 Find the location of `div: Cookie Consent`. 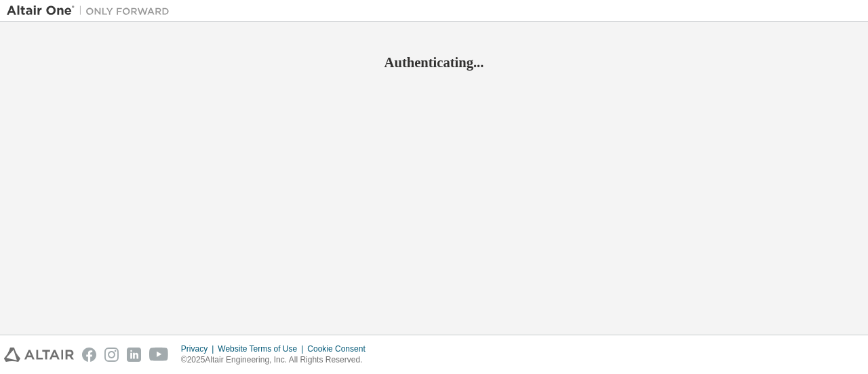

div: Cookie Consent is located at coordinates (340, 349).